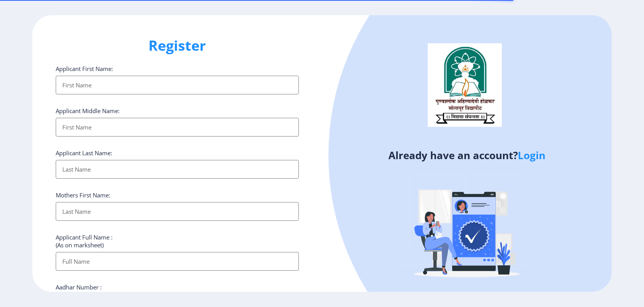 This screenshot has height=307, width=644. Describe the element at coordinates (467, 228) in the screenshot. I see `img: Verified-rafiki.svg` at that location.